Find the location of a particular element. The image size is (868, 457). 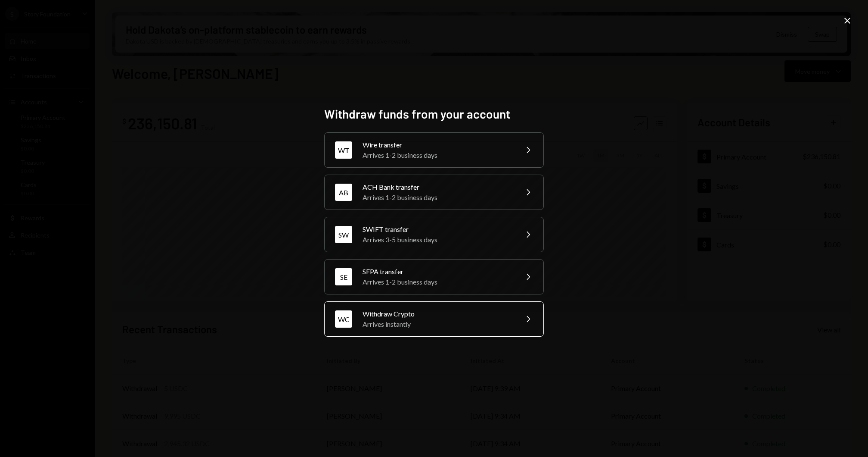

div: Arrives instantly is located at coordinates (438, 324).